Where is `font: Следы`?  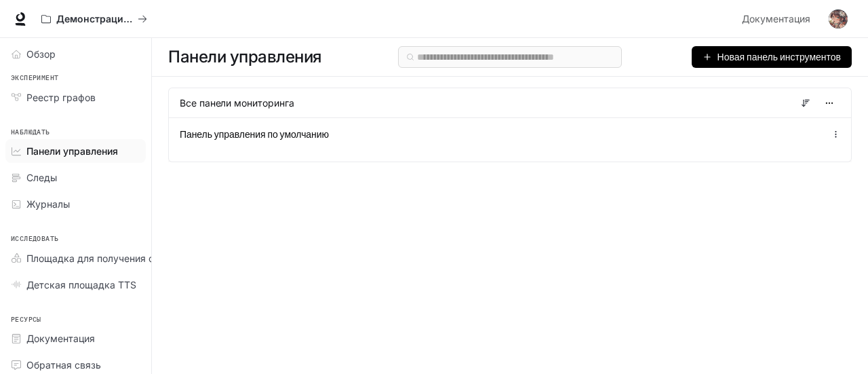
font: Следы is located at coordinates (41, 177).